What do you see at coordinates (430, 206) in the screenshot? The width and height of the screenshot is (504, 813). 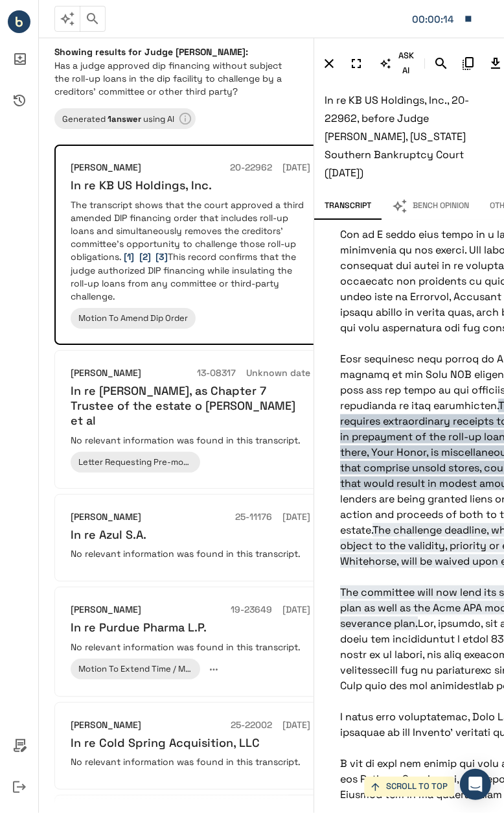 I see `button: Bench Opinion` at bounding box center [430, 206].